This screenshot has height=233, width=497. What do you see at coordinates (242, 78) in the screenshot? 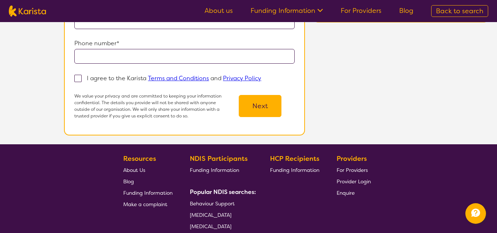
I see `a: Privacy Policy` at bounding box center [242, 78].